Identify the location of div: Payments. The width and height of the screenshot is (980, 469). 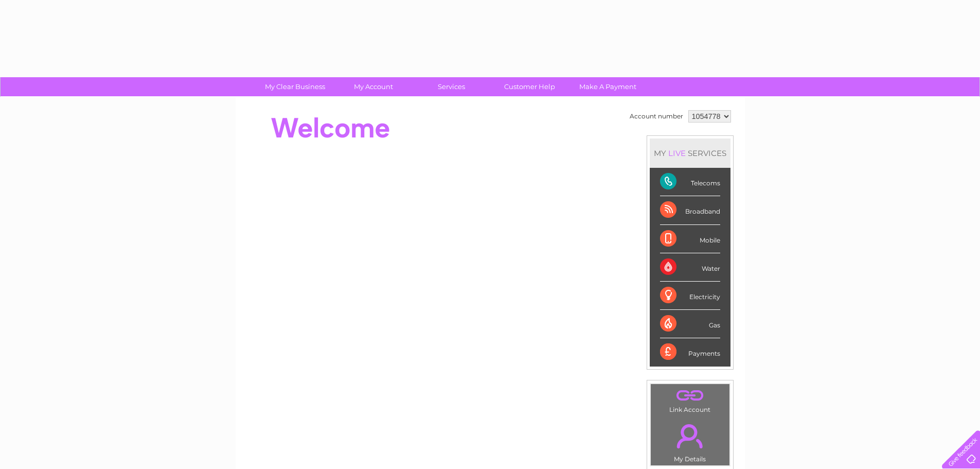
(690, 352).